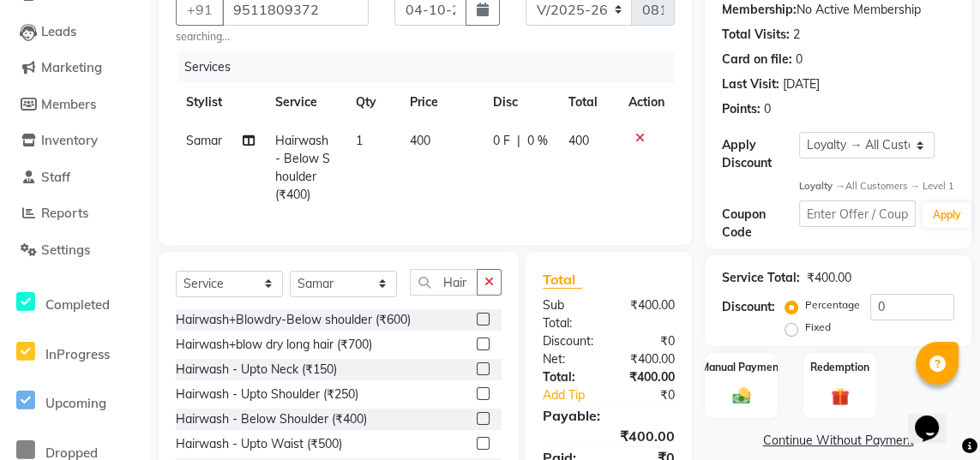  I want to click on div: Services, so click(432, 67).